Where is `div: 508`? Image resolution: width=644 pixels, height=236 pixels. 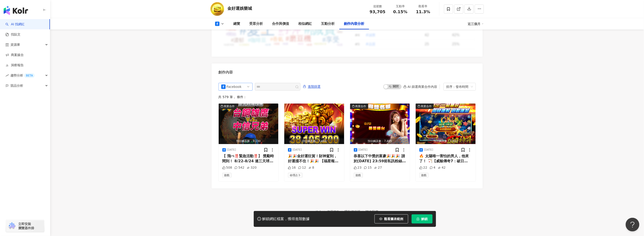 div: 508 is located at coordinates (227, 167).